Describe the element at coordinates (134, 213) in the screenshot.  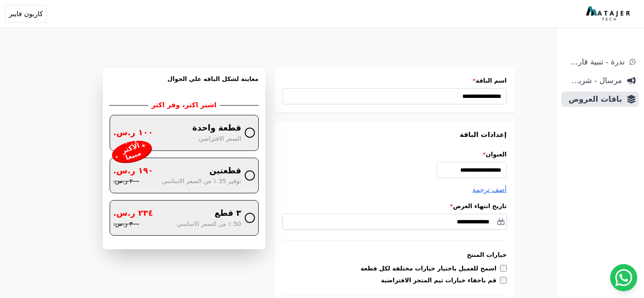
I see `span: ٢٣٤ ر.س.` at that location.